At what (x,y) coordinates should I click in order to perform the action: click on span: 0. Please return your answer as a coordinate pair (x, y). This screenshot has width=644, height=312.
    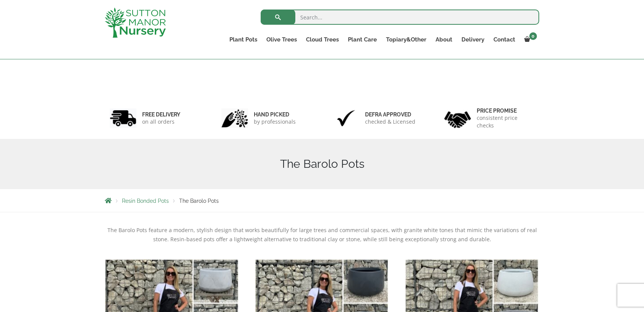
    Looking at the image, I should click on (533, 36).